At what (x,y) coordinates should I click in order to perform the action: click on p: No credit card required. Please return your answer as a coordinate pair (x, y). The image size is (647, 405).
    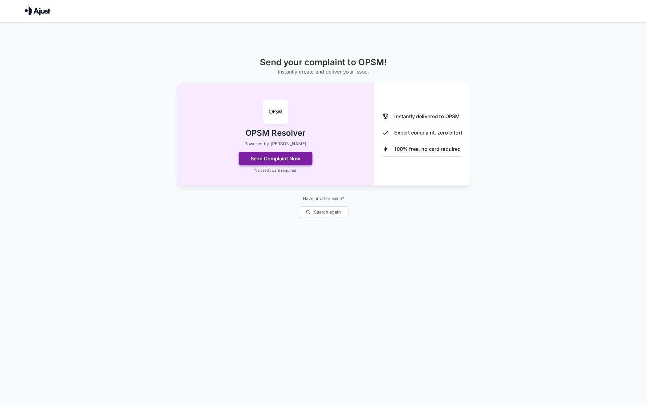
    Looking at the image, I should click on (275, 170).